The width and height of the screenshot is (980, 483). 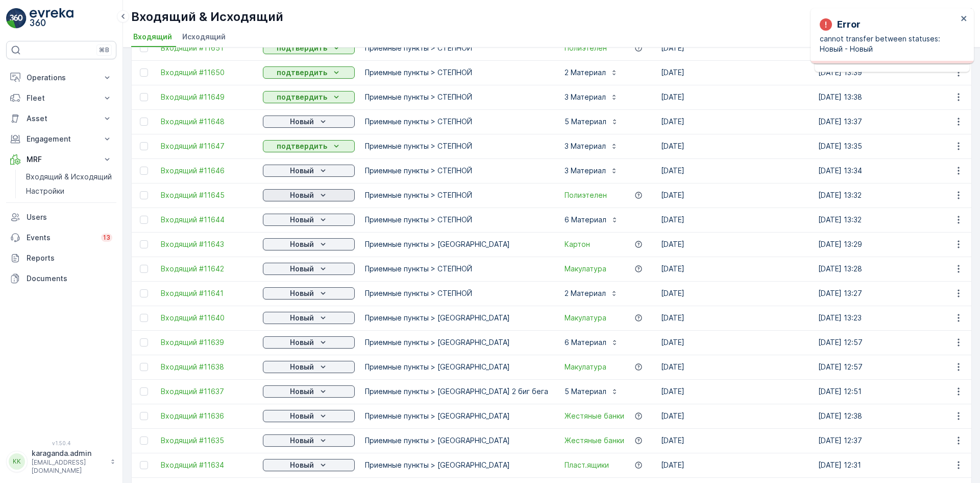 I want to click on span: Входящий #11641, so click(x=207, y=293).